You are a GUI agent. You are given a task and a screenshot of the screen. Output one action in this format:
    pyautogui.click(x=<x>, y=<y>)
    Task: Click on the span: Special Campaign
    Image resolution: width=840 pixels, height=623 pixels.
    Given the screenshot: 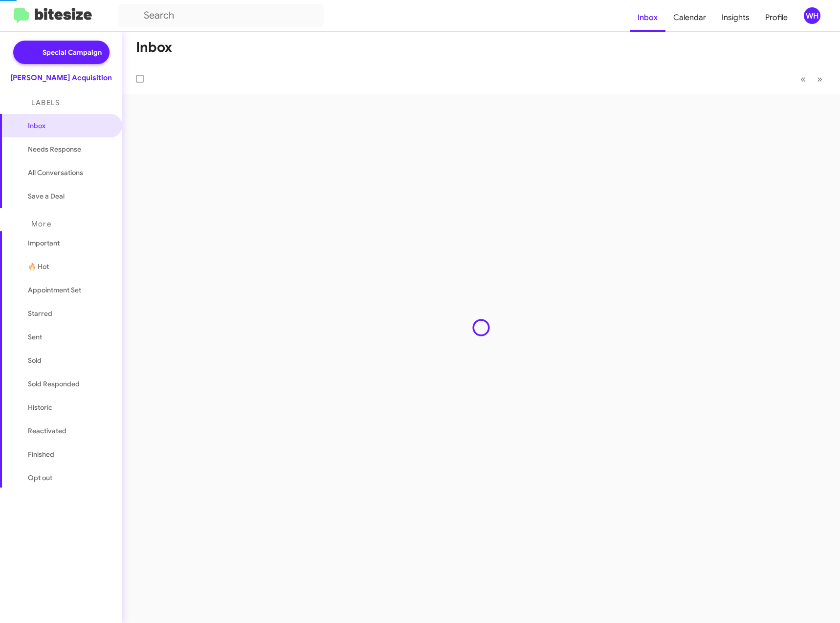 What is the action you would take?
    pyautogui.click(x=72, y=52)
    